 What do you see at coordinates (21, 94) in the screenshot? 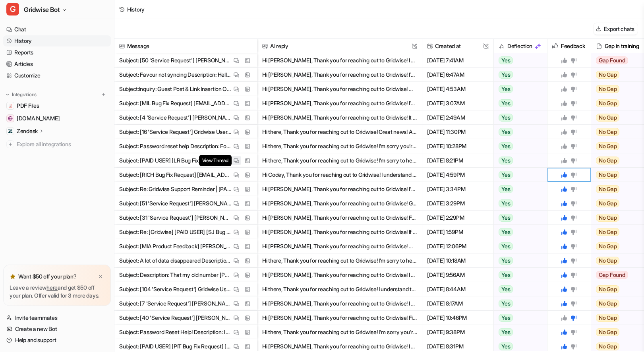
I see `button: Integrations` at bounding box center [21, 94].